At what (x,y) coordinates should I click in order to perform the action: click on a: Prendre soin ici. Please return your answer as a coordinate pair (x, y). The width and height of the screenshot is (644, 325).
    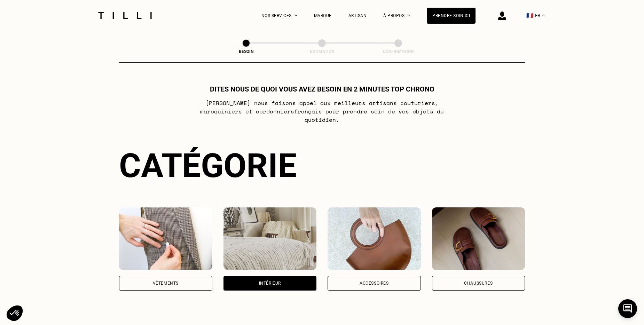
    Looking at the image, I should click on (451, 15).